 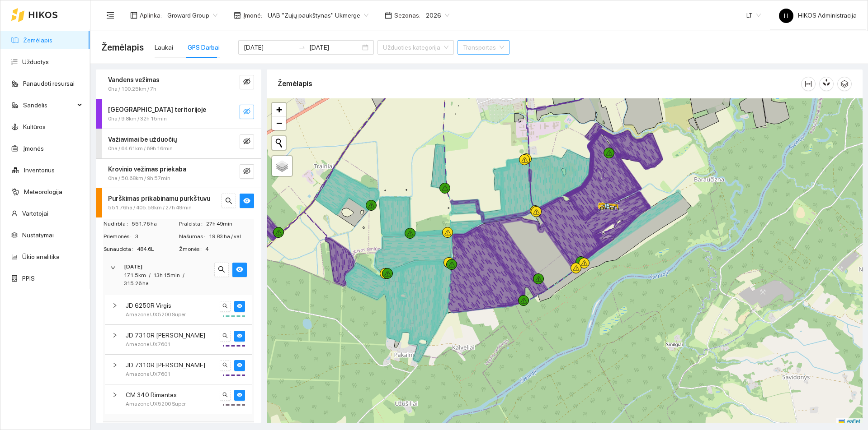 I want to click on span: 551.76ha / 405.59km / 27h 49min, so click(x=150, y=207).